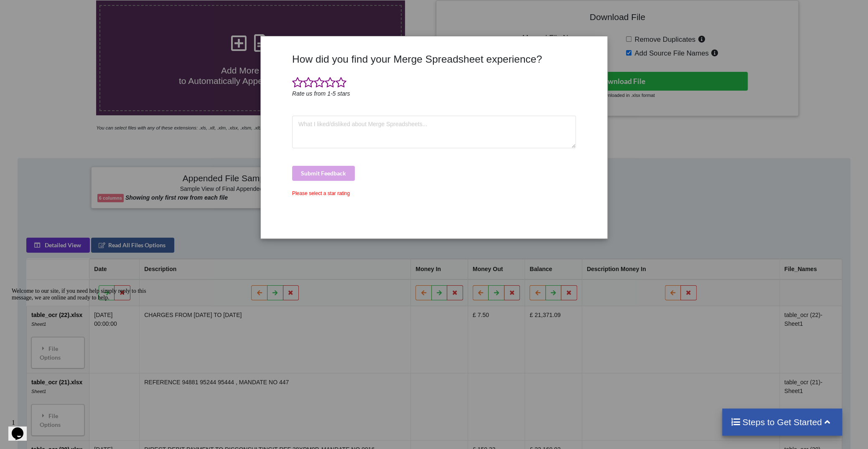 This screenshot has width=868, height=449. I want to click on div: Please select a star rating, so click(434, 193).